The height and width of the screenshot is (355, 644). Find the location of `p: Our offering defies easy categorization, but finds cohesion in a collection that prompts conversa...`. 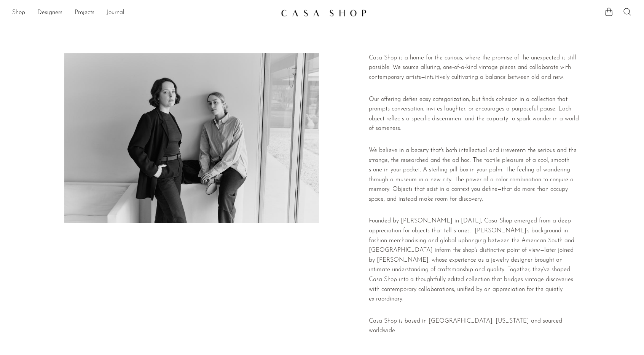

p: Our offering defies easy categorization, but finds cohesion in a collection that prompts conversa... is located at coordinates (475, 115).